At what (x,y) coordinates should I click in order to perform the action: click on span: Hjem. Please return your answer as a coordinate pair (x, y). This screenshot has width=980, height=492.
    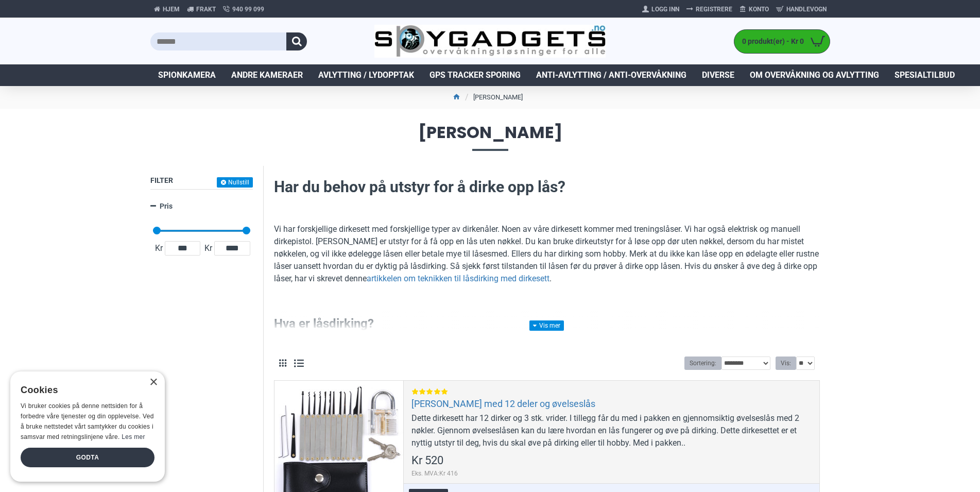
    Looking at the image, I should click on (171, 9).